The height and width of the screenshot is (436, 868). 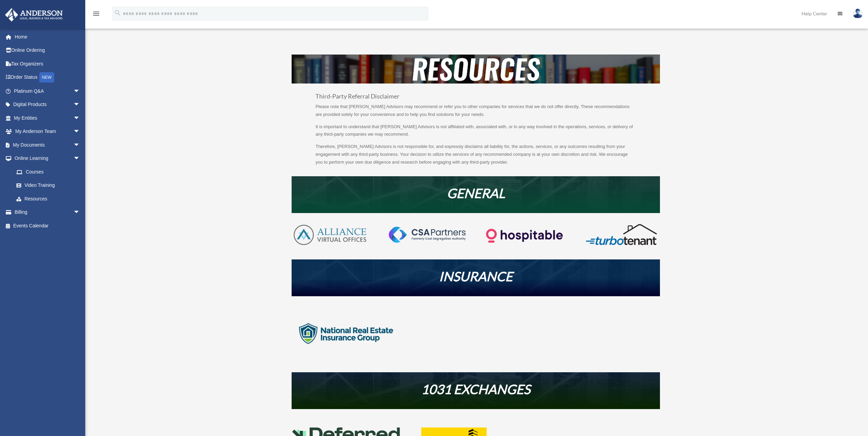 What do you see at coordinates (48, 118) in the screenshot?
I see `a: My Entitiesarrow_drop_down` at bounding box center [48, 118].